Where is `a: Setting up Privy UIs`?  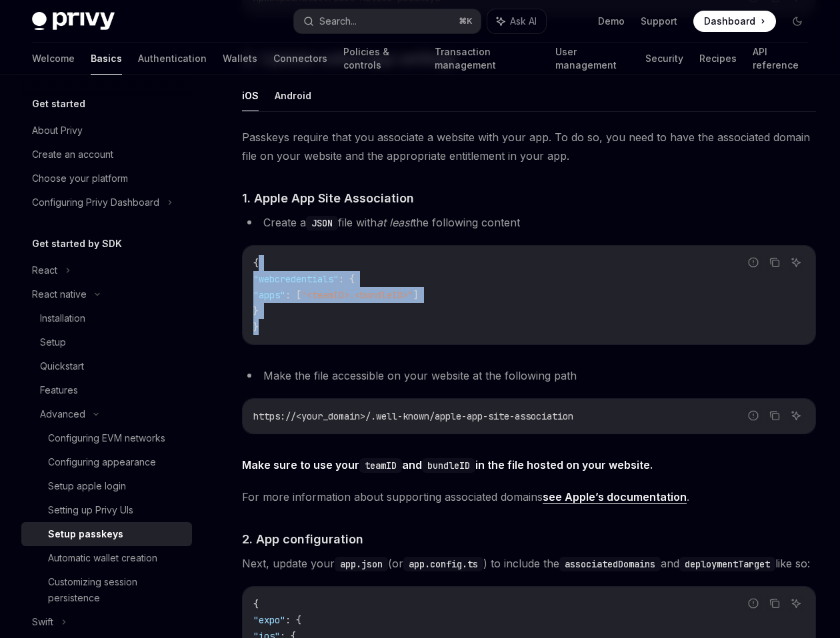 a: Setting up Privy UIs is located at coordinates (107, 510).